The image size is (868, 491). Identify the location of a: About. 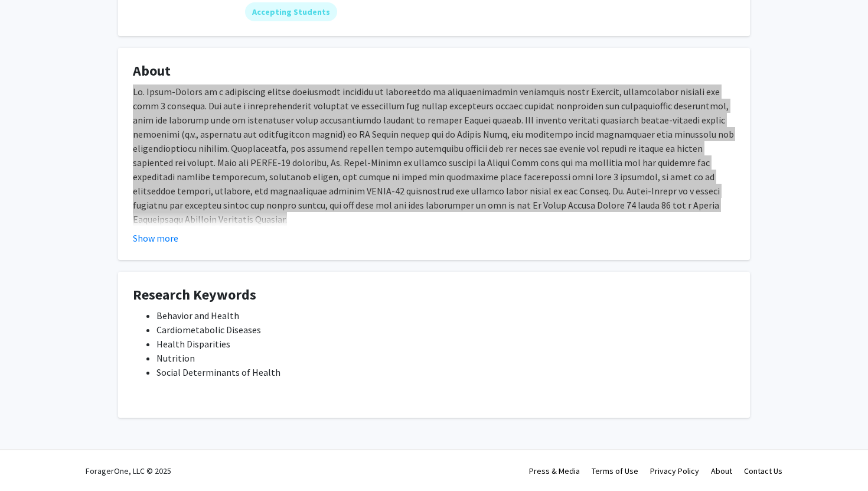
(721, 471).